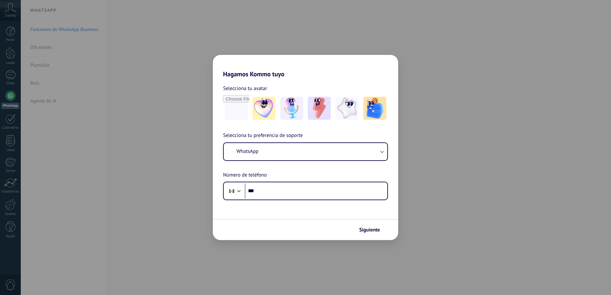 This screenshot has height=295, width=611. I want to click on img: -1.jpeg, so click(264, 108).